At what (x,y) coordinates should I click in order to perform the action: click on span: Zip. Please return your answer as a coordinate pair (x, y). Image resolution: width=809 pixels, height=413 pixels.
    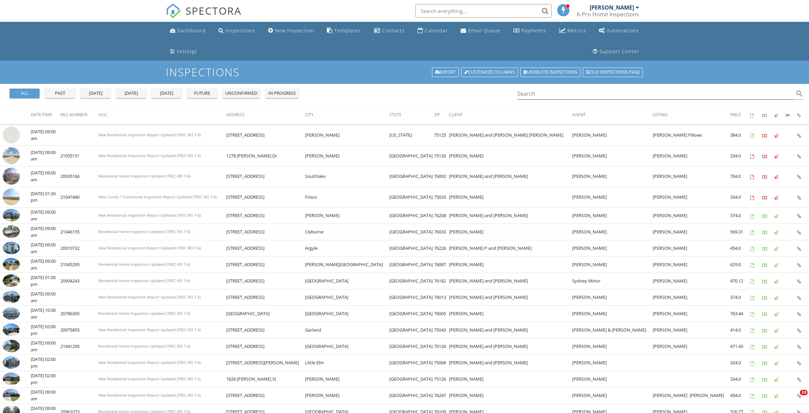
    Looking at the image, I should click on (437, 115).